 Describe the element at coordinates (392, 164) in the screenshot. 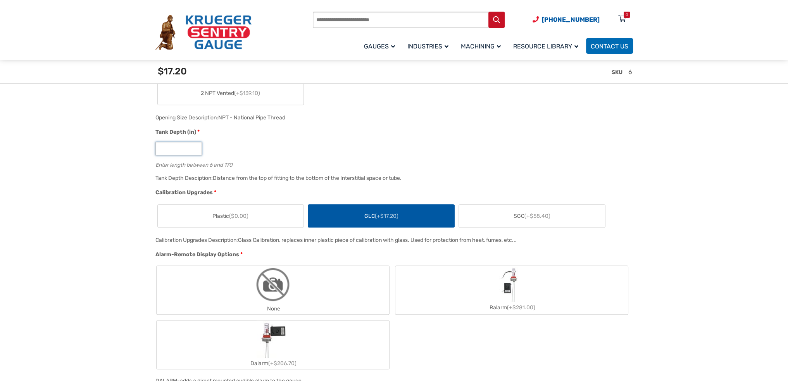

I see `div: Enter length between 6 and 170` at that location.